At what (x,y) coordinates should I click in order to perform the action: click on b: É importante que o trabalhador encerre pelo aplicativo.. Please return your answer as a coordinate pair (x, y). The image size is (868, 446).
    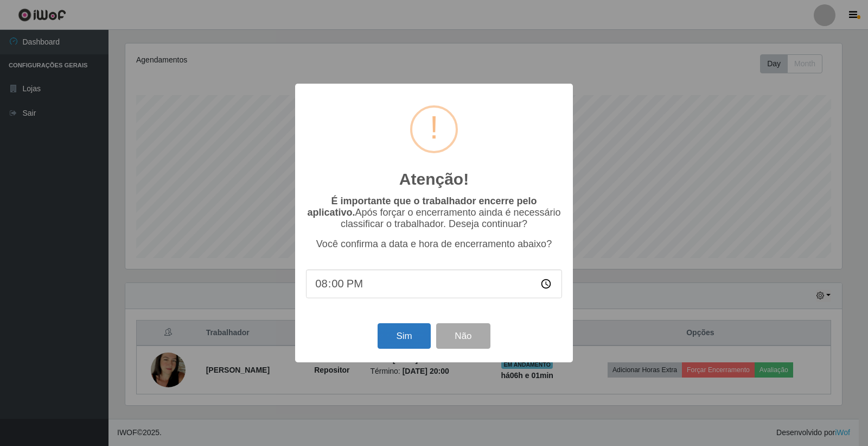
    Looking at the image, I should click on (421, 206).